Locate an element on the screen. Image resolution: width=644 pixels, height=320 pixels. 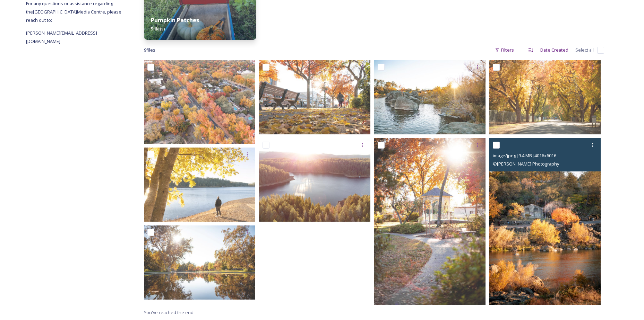
img: 202201115_Water+Bridge_006-Explore%20Butte%20County.jpg is located at coordinates (430, 97).